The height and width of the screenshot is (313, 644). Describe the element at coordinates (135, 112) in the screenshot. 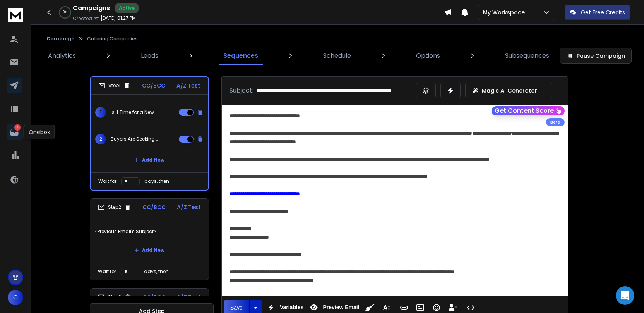

I see `p: Is It Time for a New Chapter for {{companyName}}?` at that location.